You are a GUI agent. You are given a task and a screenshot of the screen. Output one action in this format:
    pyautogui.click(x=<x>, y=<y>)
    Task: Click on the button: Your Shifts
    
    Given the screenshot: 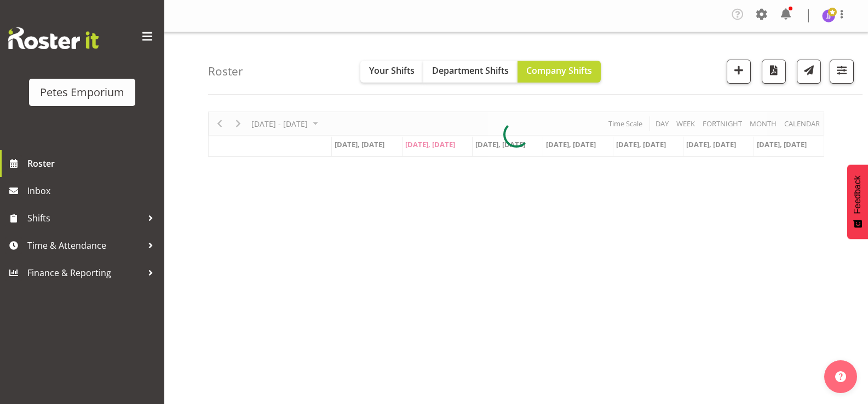 What is the action you would take?
    pyautogui.click(x=392, y=72)
    